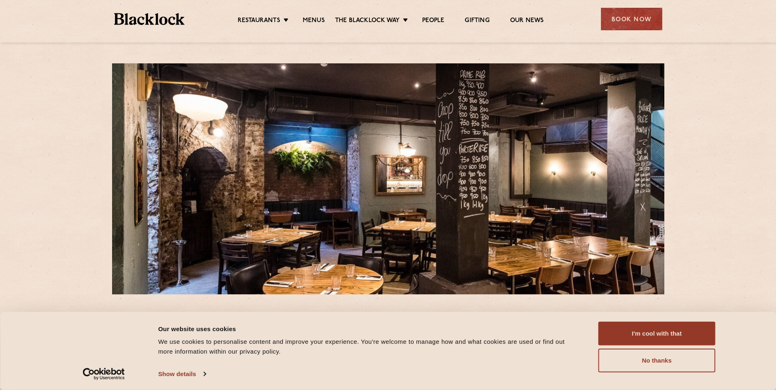  I want to click on div: Book Now, so click(632, 19).